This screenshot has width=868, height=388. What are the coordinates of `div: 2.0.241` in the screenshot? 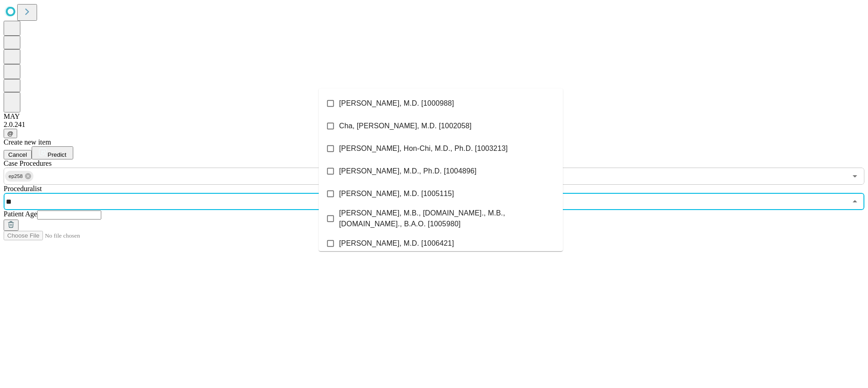 It's located at (434, 125).